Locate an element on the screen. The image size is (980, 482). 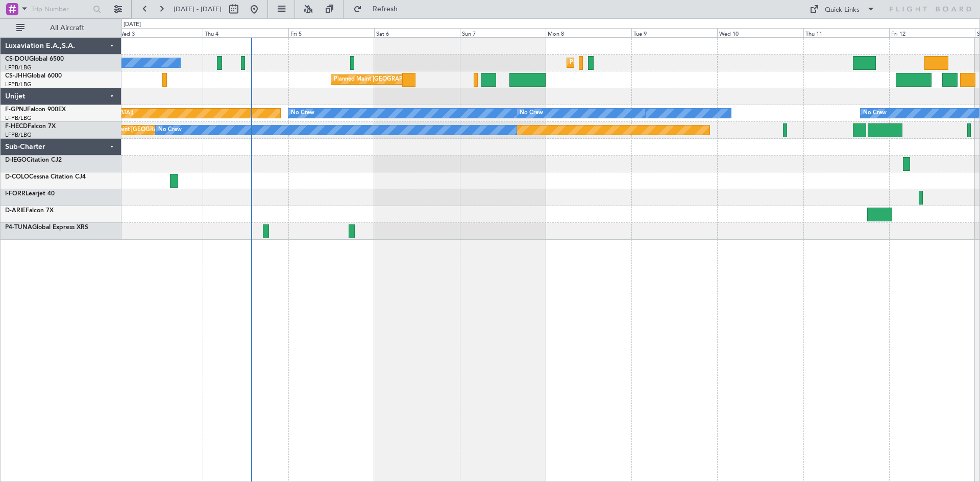
span: All Aircraft is located at coordinates (67, 28).